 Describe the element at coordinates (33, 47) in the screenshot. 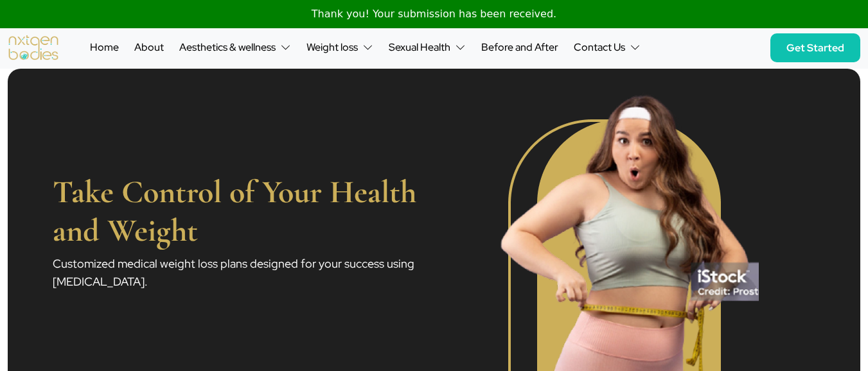

I see `img: logo` at that location.